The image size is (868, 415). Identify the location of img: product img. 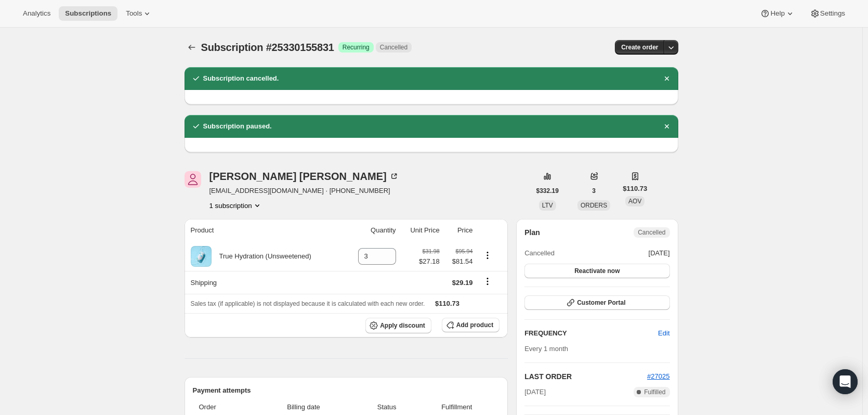
(201, 256).